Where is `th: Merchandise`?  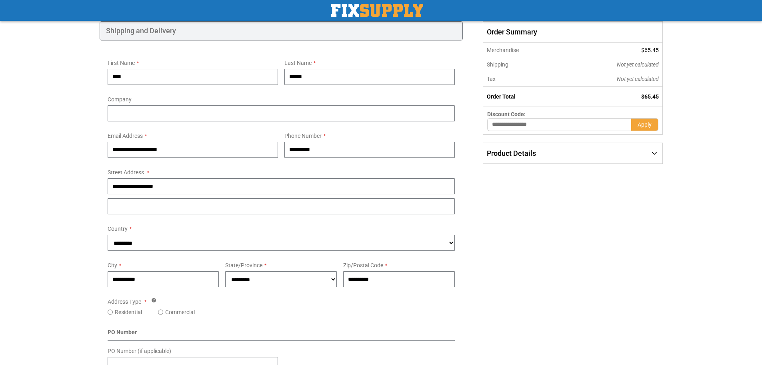 th: Merchandise is located at coordinates (523, 50).